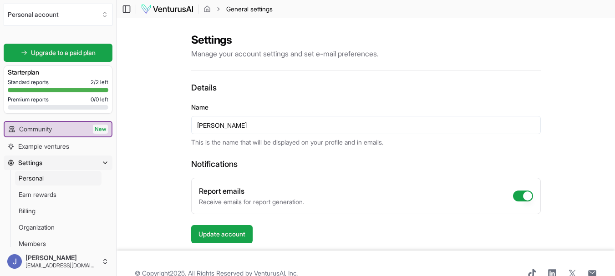 This screenshot has height=276, width=615. What do you see at coordinates (58, 178) in the screenshot?
I see `a: Personal` at bounding box center [58, 178].